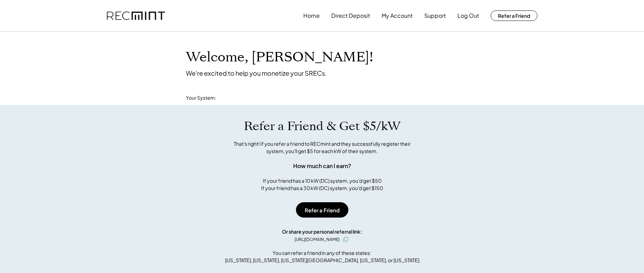 Image resolution: width=644 pixels, height=273 pixels. Describe the element at coordinates (322, 184) in the screenshot. I see `div: If your friend has a 10 kW (DC) system, you'd get $50 If your friend has a 30 kW (DC) system, you...` at that location.